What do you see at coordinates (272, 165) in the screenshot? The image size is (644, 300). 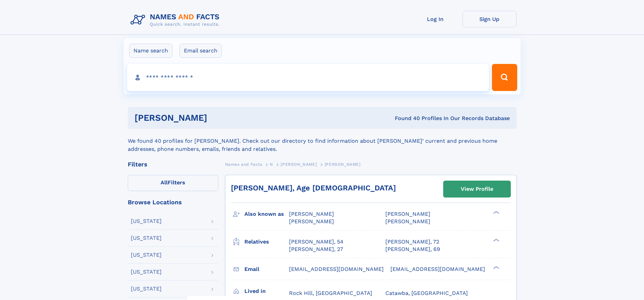 I see `span: N` at bounding box center [272, 165].